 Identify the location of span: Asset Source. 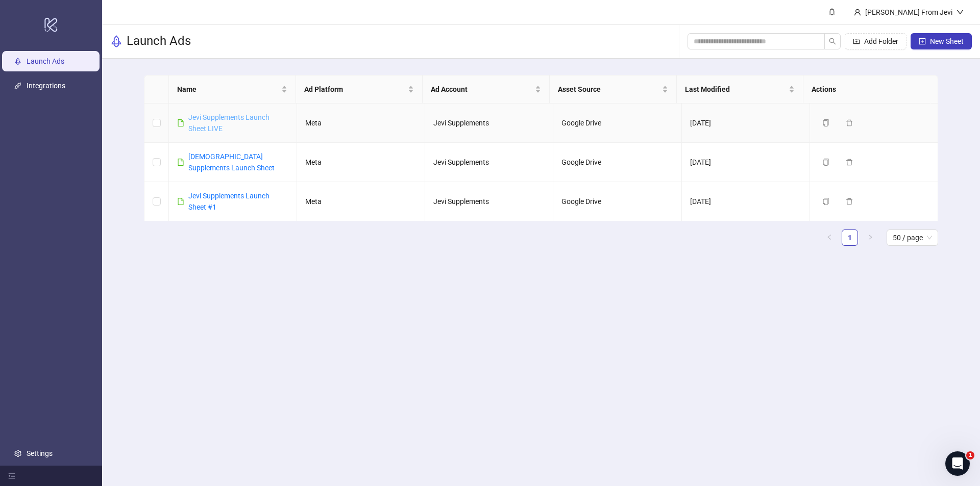
(609, 89).